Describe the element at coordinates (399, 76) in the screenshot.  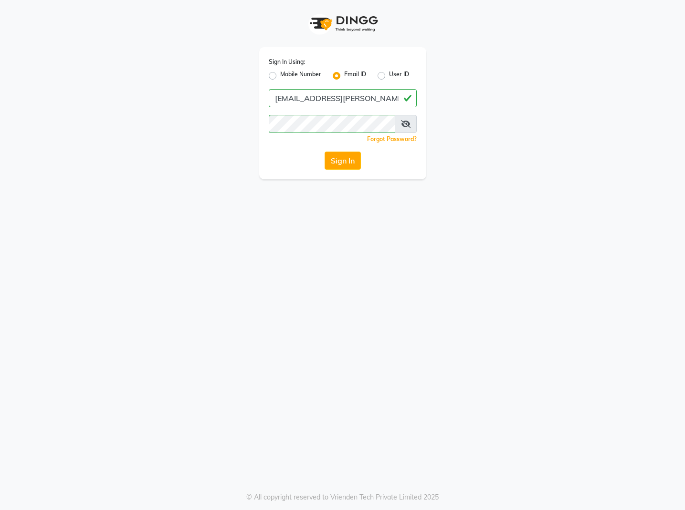
I see `label: User ID` at that location.